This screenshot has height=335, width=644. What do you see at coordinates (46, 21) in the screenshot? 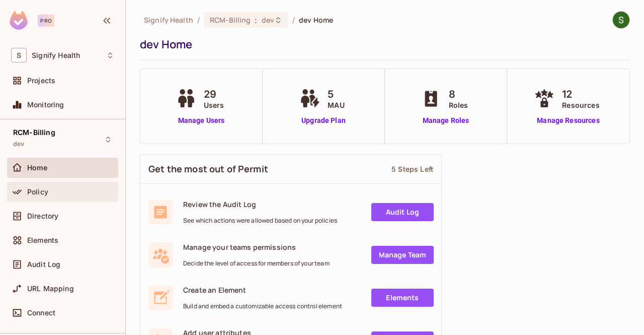
I see `div: Pro` at bounding box center [46, 21].